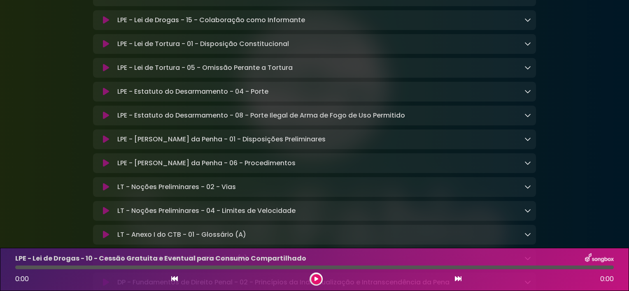 This screenshot has height=291, width=629. I want to click on p: LT - Anexo I do CTB - 01 - Glossário (A), so click(181, 235).